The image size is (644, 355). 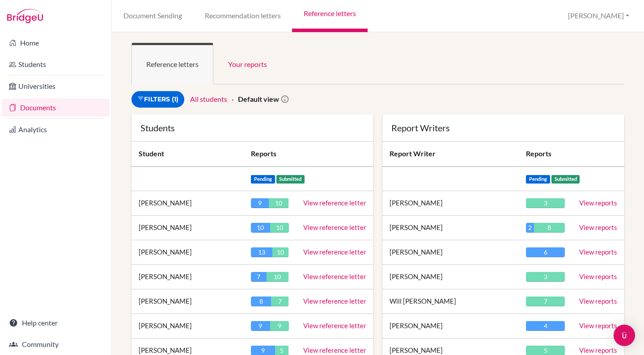 I want to click on a: Filters (1), so click(x=158, y=99).